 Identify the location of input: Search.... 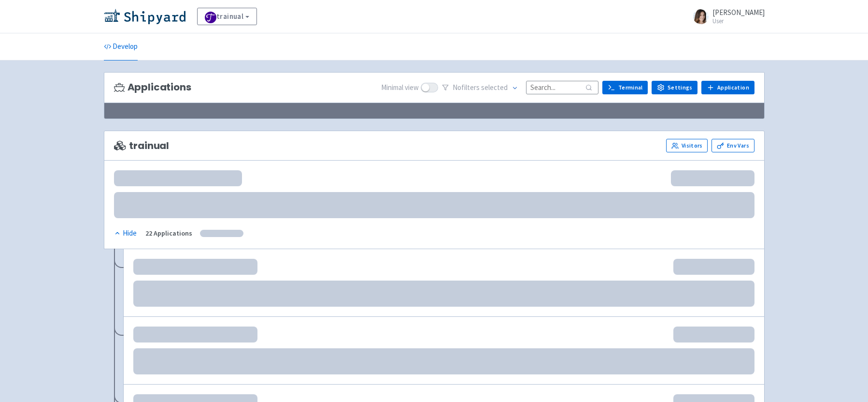
(562, 87).